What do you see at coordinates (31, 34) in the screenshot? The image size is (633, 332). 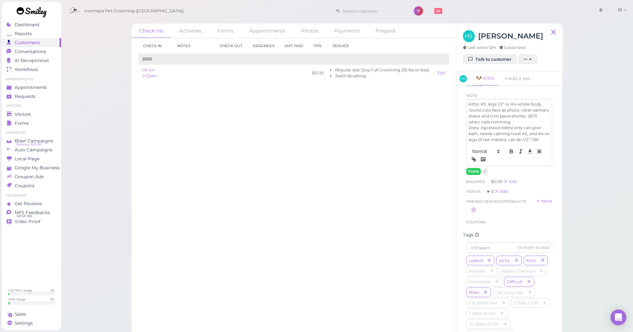 I see `a: Reports` at bounding box center [31, 34].